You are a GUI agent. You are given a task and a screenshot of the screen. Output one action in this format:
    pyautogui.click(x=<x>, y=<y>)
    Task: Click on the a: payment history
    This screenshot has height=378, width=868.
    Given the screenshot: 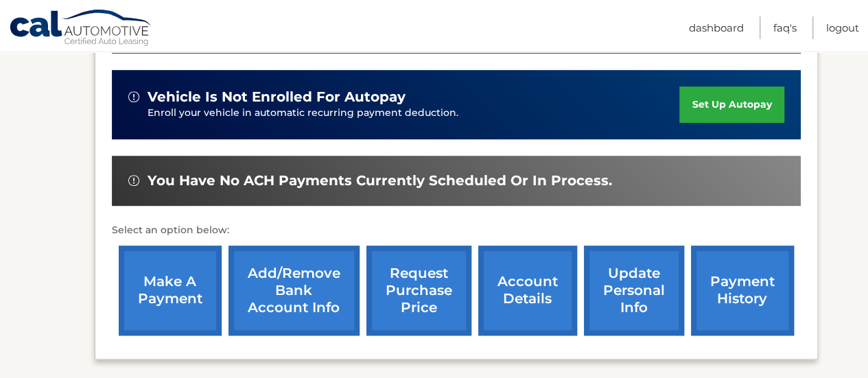 What is the action you would take?
    pyautogui.click(x=742, y=291)
    